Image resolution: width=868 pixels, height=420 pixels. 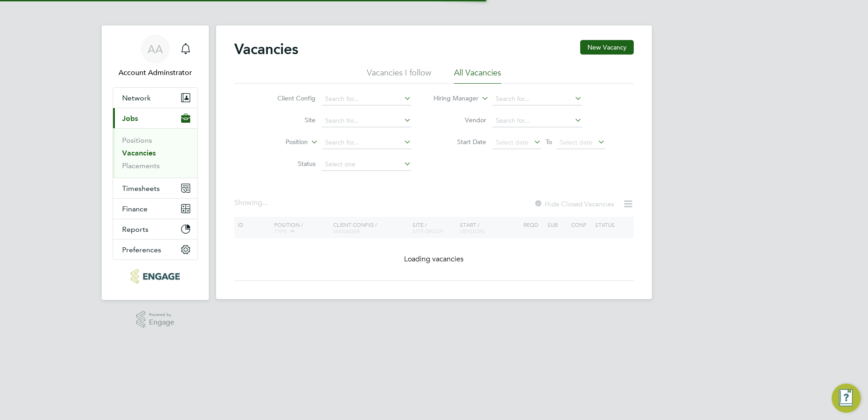 What do you see at coordinates (846, 398) in the screenshot?
I see `button: Engage Resource Center` at bounding box center [846, 398].